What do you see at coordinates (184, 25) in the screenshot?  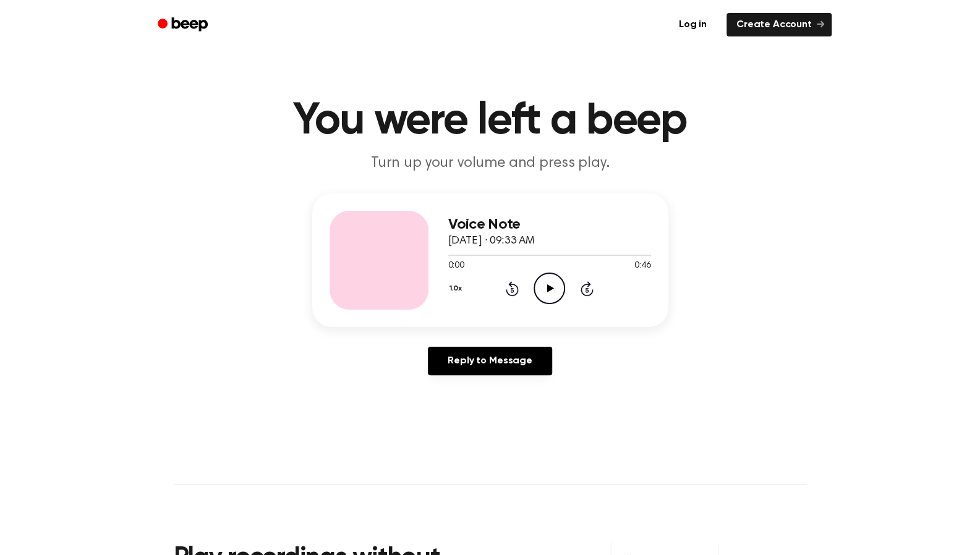 I see `a: Beep` at bounding box center [184, 25].